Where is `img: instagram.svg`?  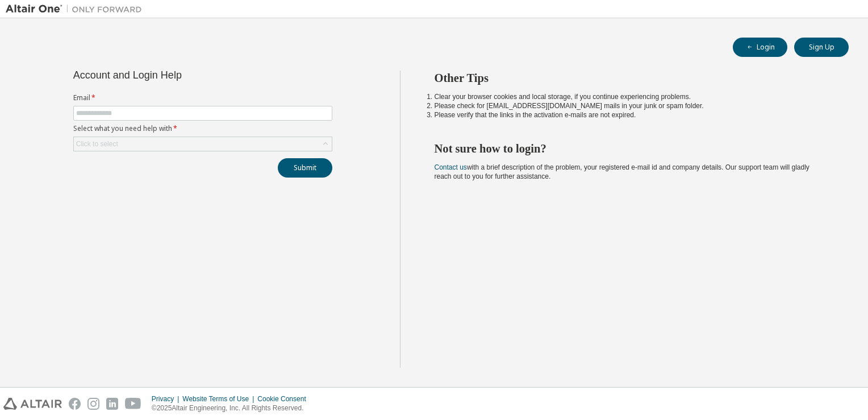
img: instagram.svg is located at coordinates (93, 404).